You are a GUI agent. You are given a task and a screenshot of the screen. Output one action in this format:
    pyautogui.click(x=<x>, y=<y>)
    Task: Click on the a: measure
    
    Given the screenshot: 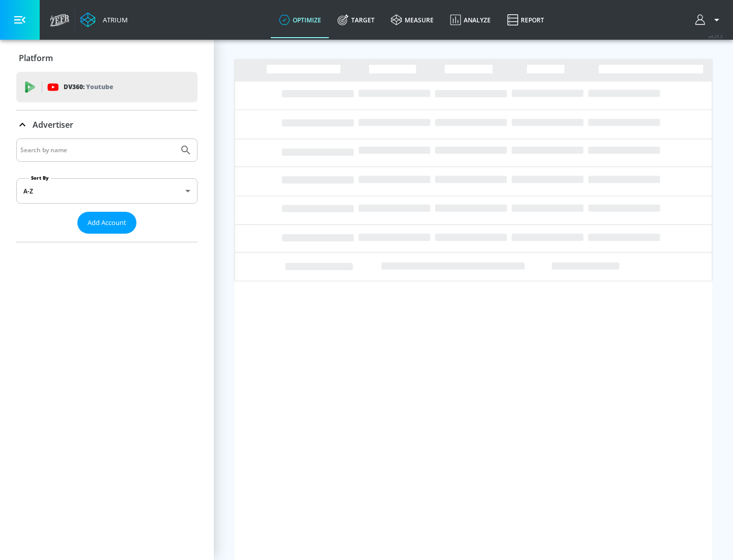 What is the action you would take?
    pyautogui.click(x=412, y=20)
    